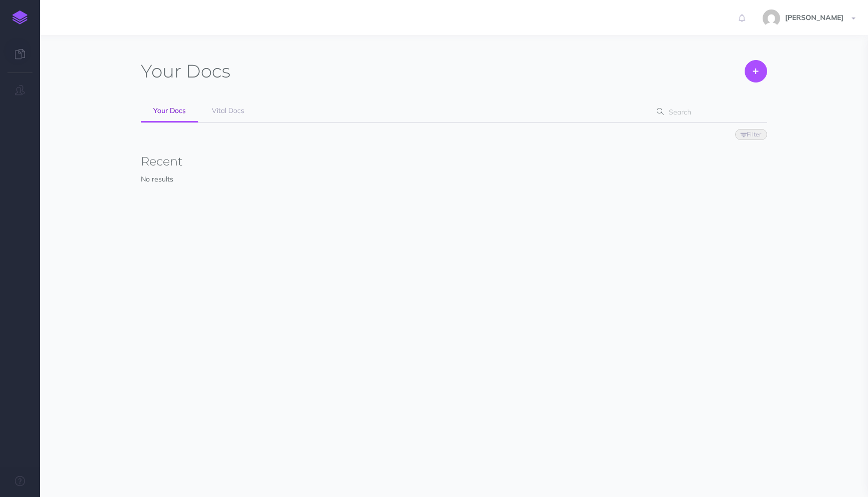 The height and width of the screenshot is (497, 868). I want to click on p: No results, so click(454, 179).